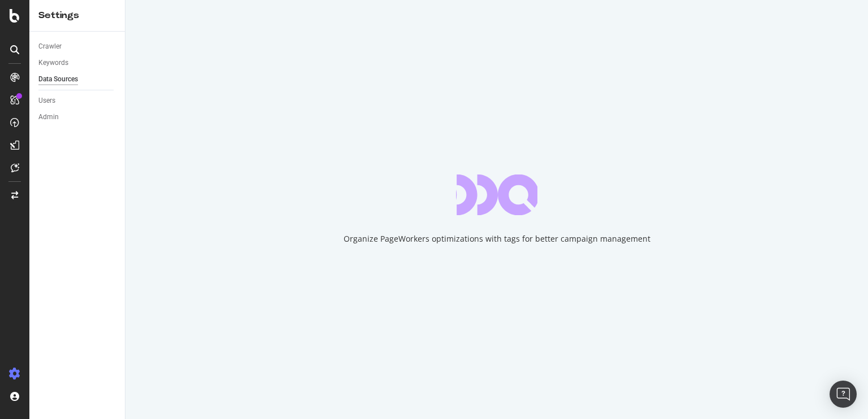  What do you see at coordinates (50, 46) in the screenshot?
I see `div: Crawler` at bounding box center [50, 46].